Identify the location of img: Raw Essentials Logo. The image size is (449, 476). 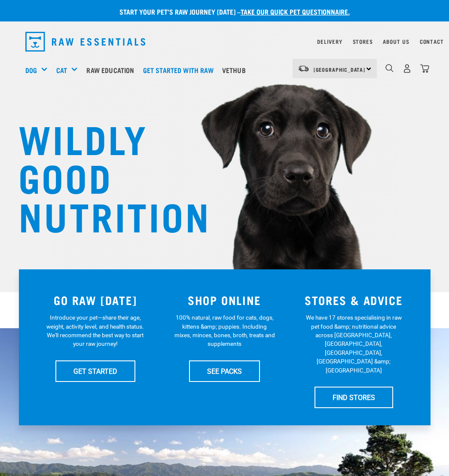
(85, 42).